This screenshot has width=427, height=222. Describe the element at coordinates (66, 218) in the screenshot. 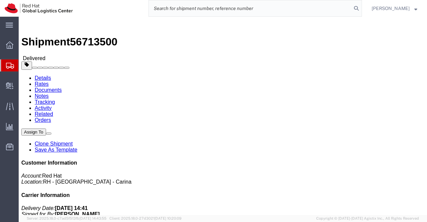

I see `span: Server: 2025.18.0-c7ad5f513fb` at that location.